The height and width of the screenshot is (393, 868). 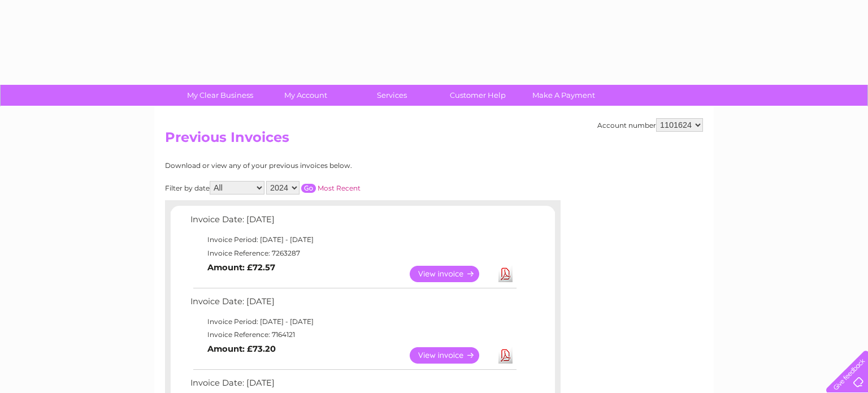 I want to click on td: Invoice Reference: 7164121, so click(x=353, y=334).